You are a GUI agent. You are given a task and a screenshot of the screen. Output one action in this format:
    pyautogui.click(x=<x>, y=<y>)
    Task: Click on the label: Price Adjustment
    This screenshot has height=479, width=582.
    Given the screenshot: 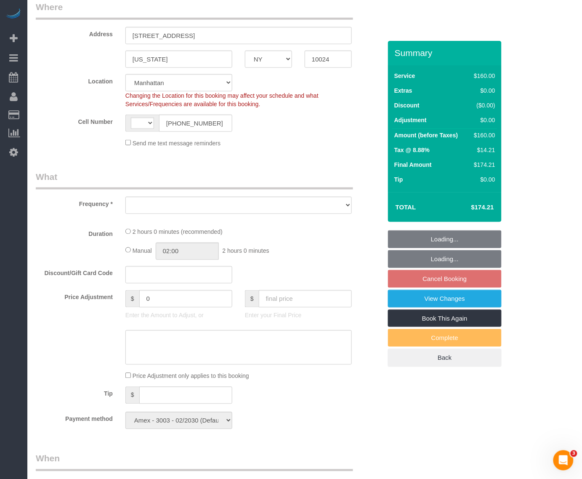 What is the action you would take?
    pyautogui.click(x=74, y=296)
    